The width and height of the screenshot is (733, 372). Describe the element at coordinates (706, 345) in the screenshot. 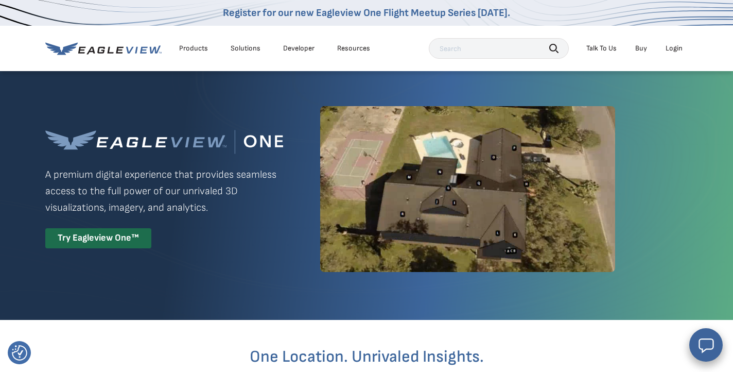

I see `button: Open chat window` at that location.